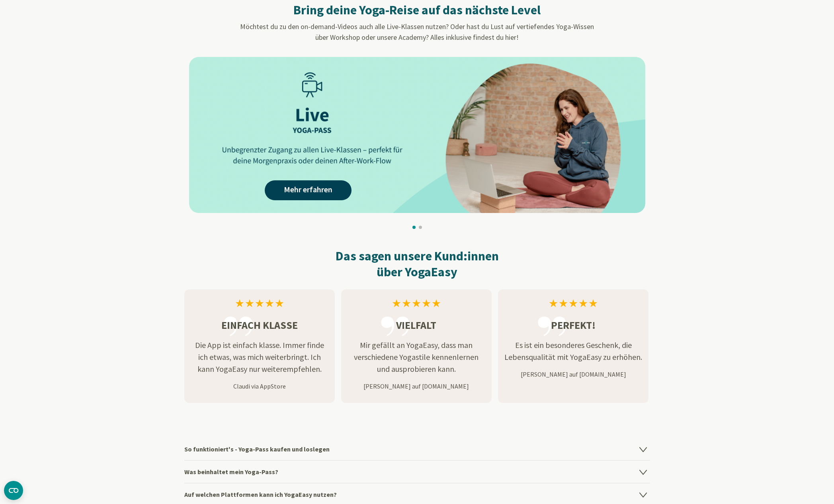 Image resolution: width=834 pixels, height=504 pixels. Describe the element at coordinates (417, 135) in the screenshot. I see `img: AAffA0nNPuCLAAAAAElFTkSuQmCC` at that location.